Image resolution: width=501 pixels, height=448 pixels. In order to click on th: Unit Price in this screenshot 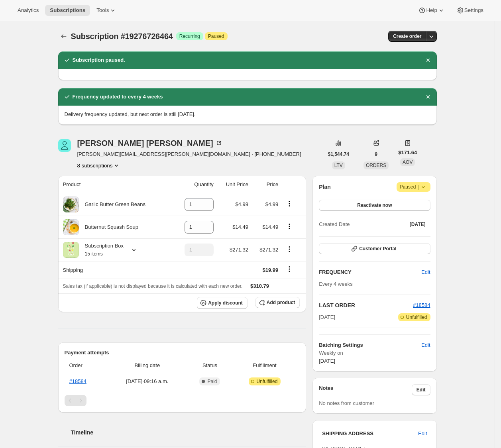, I will do `click(233, 185)`.